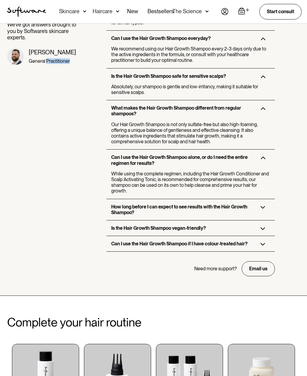 The width and height of the screenshot is (307, 376). What do you see at coordinates (154, 322) in the screenshot?
I see `h2: Complete your hair routine` at bounding box center [154, 322].